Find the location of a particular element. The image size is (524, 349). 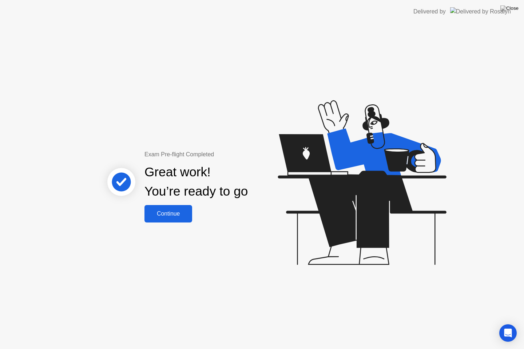

div: Open Intercom Messenger is located at coordinates (508, 333).